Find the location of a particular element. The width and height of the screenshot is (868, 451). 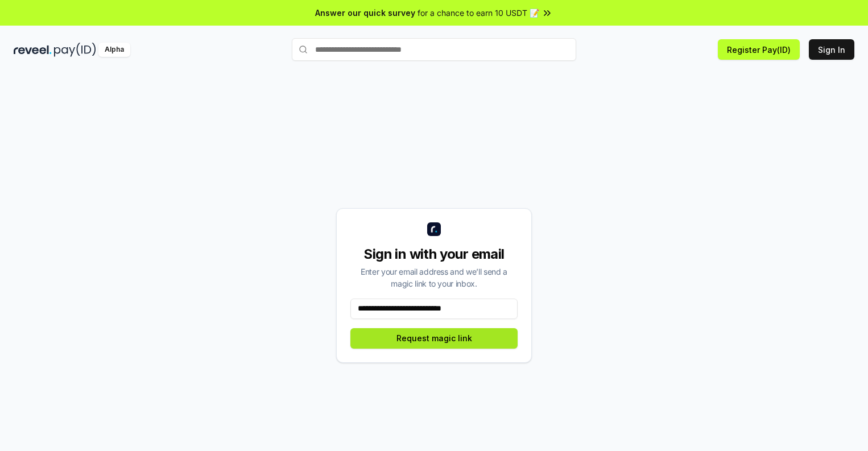

button: Register Pay(ID) is located at coordinates (759, 49).